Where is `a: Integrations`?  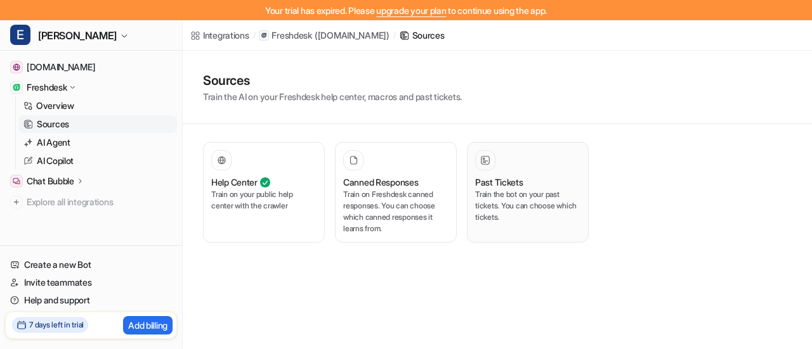 a: Integrations is located at coordinates (219, 35).